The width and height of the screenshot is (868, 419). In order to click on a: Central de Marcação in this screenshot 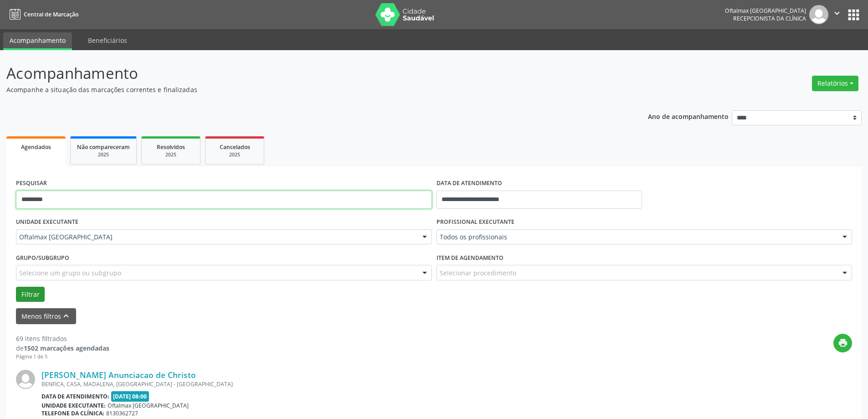, I will do `click(42, 14)`.